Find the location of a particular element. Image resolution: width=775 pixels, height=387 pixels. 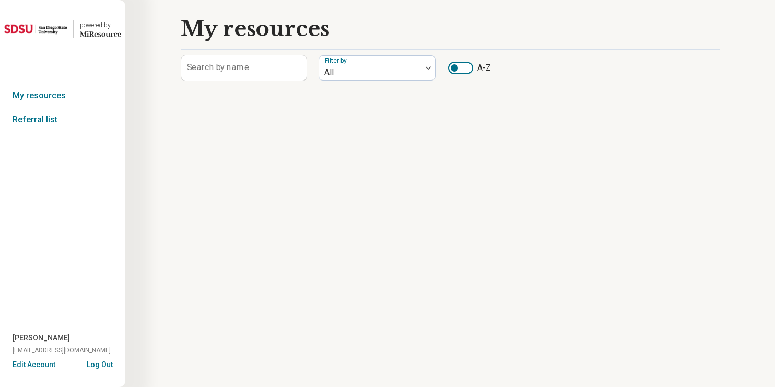

div: powered by is located at coordinates (100, 25).